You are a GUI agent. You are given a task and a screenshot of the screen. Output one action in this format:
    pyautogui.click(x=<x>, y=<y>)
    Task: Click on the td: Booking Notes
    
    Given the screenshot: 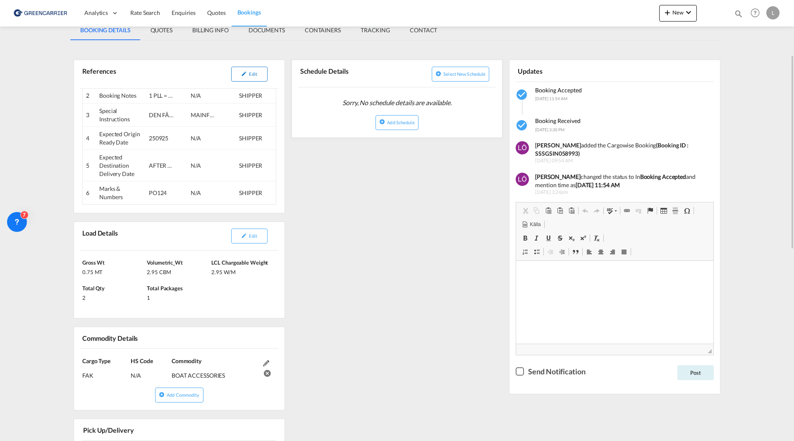 What is the action you would take?
    pyautogui.click(x=121, y=96)
    